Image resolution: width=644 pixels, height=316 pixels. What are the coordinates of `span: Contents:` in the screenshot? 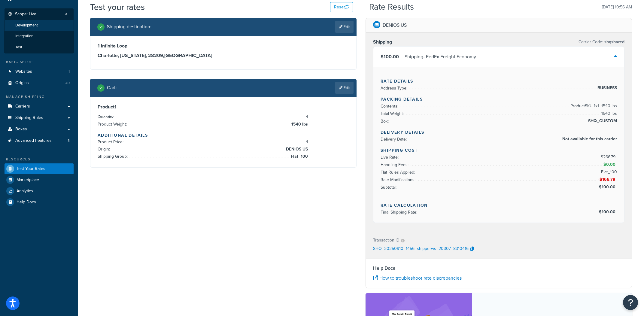 It's located at (390, 106).